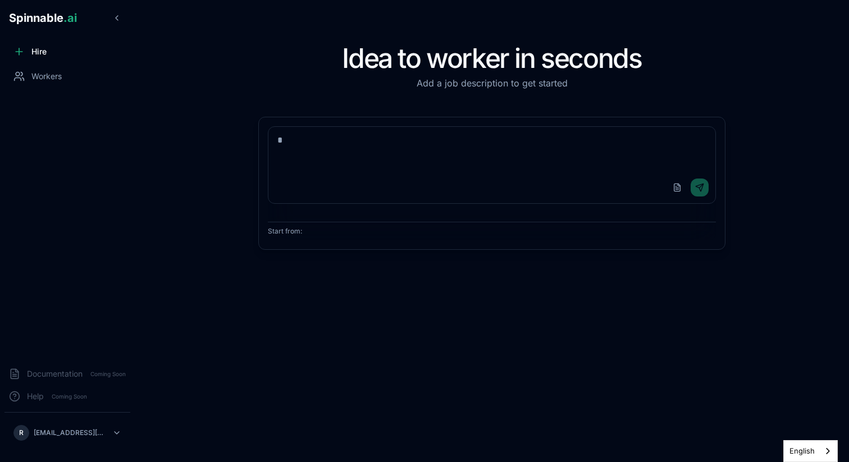  I want to click on span: Hire, so click(39, 52).